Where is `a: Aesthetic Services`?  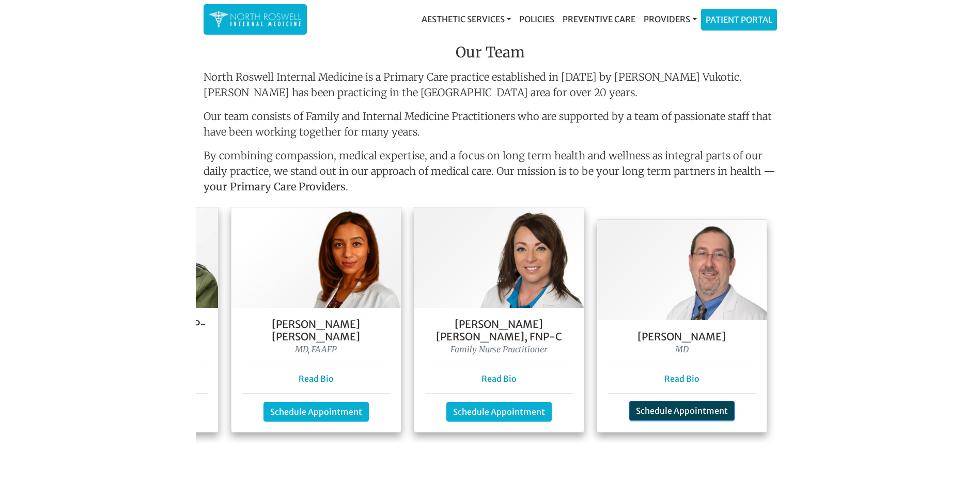 a: Aesthetic Services is located at coordinates (466, 19).